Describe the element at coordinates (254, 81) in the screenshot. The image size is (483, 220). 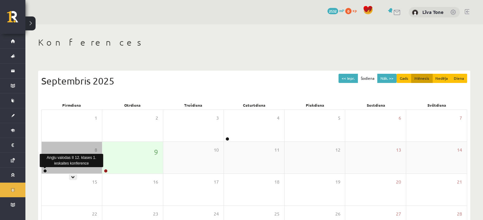
I see `div: Septembris 2025` at that location.